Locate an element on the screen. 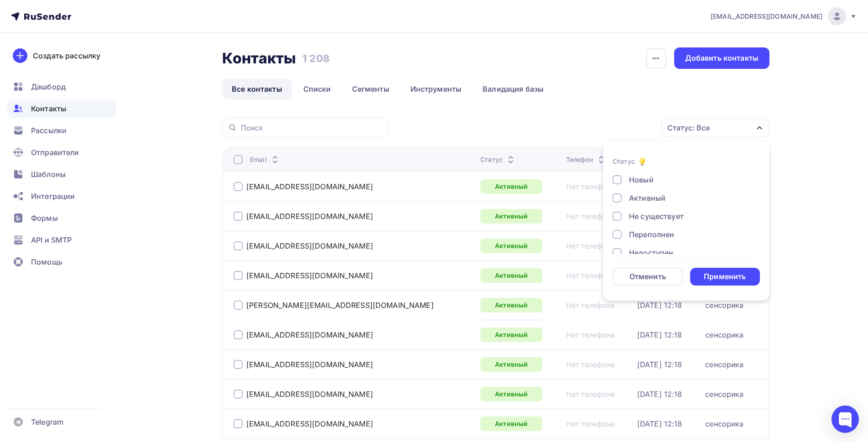 The width and height of the screenshot is (868, 442). span: API и SMTP is located at coordinates (51, 240).